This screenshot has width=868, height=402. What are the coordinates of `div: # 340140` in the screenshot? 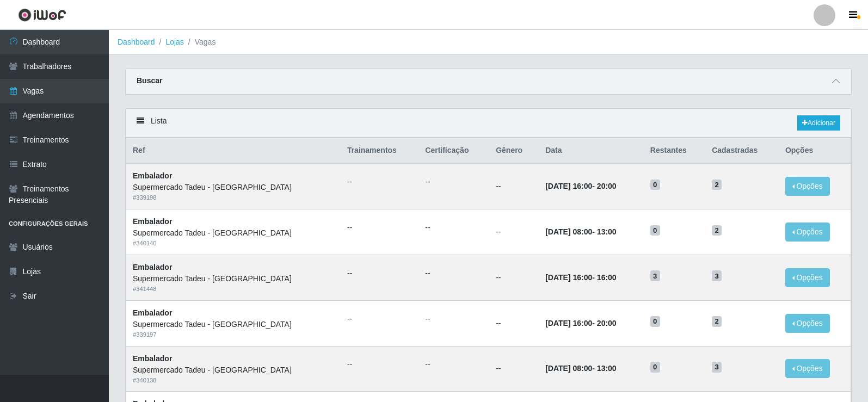 It's located at (234, 243).